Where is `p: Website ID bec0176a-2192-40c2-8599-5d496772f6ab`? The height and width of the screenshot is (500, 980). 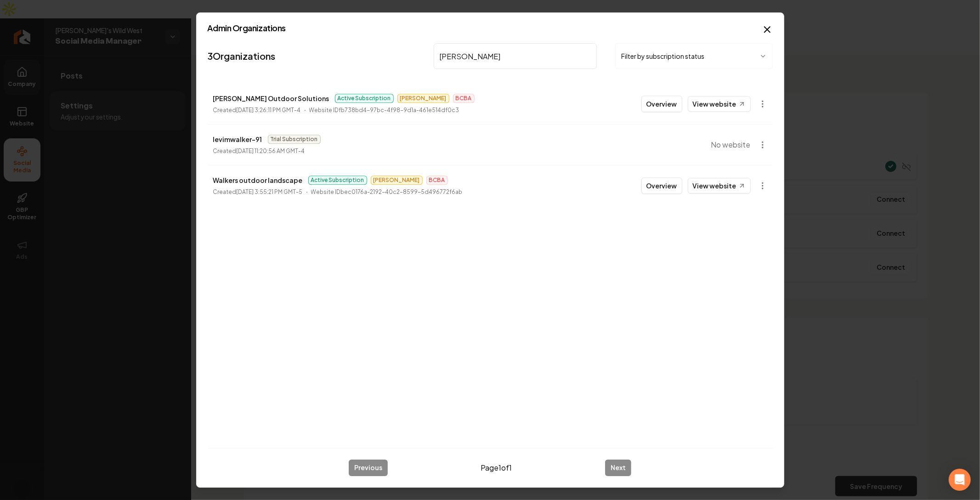 p: Website ID bec0176a-2192-40c2-8599-5d496772f6ab is located at coordinates (387, 192).